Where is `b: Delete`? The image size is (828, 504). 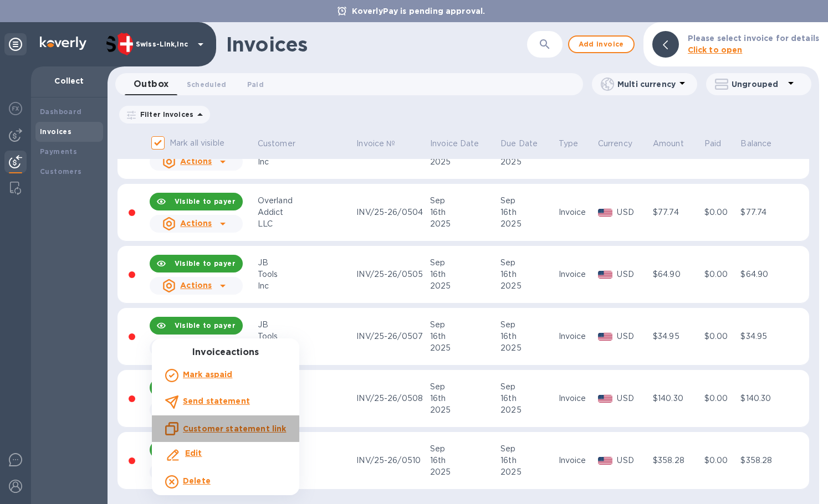 b: Delete is located at coordinates (197, 481).